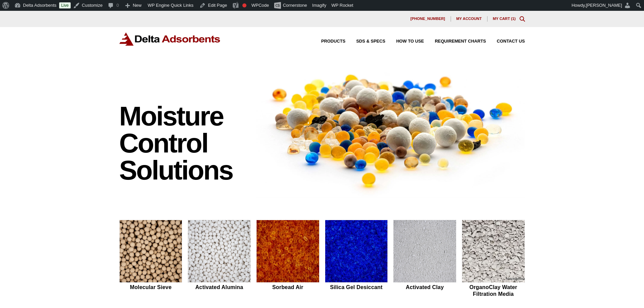 The width and height of the screenshot is (644, 308). I want to click on a: Activated Clay, so click(425, 259).